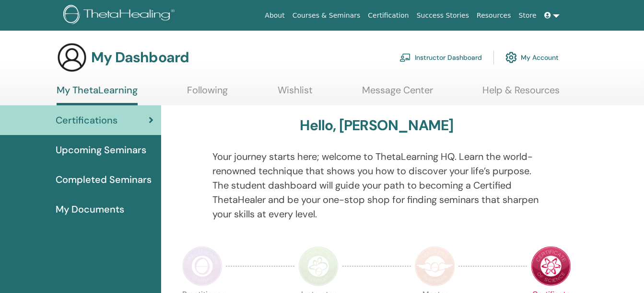 The height and width of the screenshot is (293, 644). What do you see at coordinates (405, 58) in the screenshot?
I see `img: chalkboard-teacher.svg` at bounding box center [405, 58].